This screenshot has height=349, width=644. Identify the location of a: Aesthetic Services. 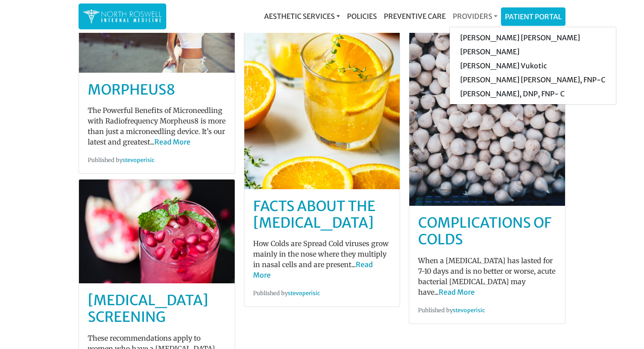
(302, 16).